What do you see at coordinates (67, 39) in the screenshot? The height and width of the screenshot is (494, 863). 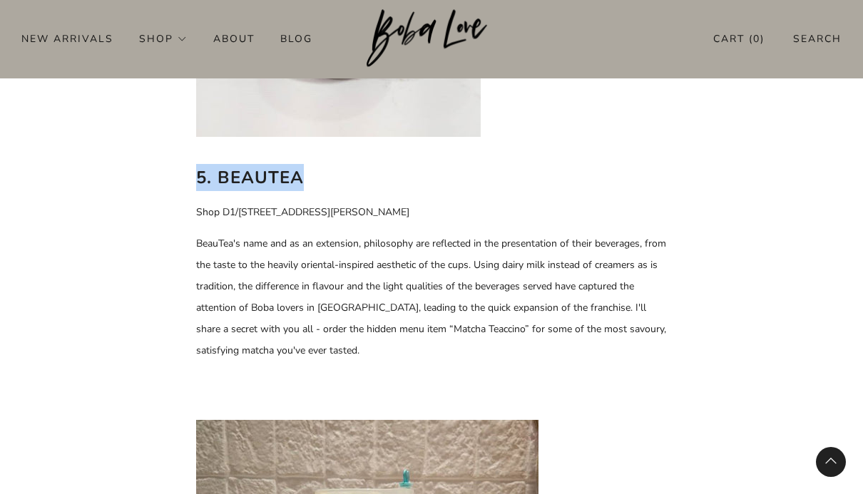 I see `a: New Arrivals` at bounding box center [67, 39].